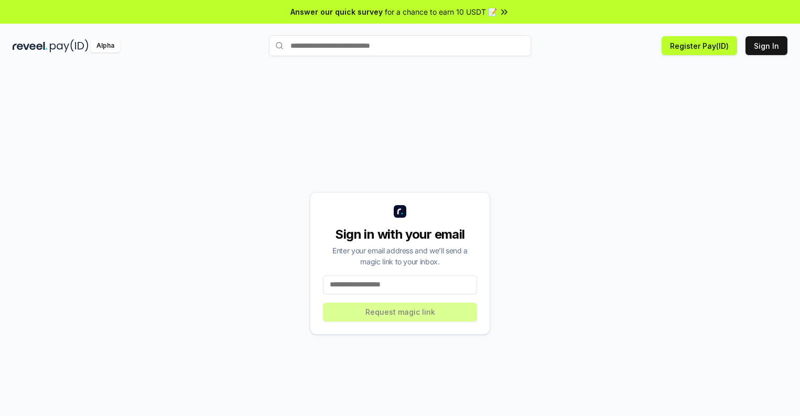 This screenshot has width=800, height=416. What do you see at coordinates (400, 211) in the screenshot?
I see `img: logo_small` at bounding box center [400, 211].